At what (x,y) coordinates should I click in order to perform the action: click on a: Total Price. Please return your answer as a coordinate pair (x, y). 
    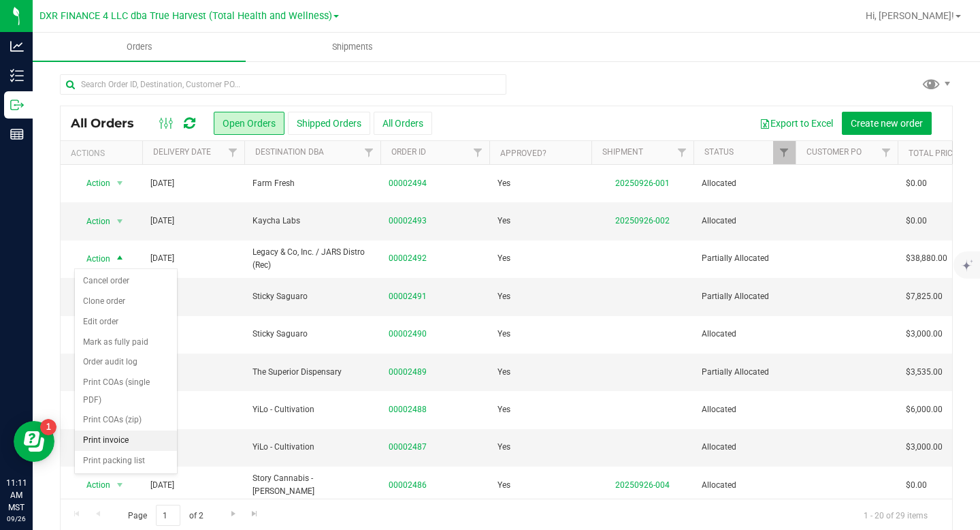
    Looking at the image, I should click on (934, 153).